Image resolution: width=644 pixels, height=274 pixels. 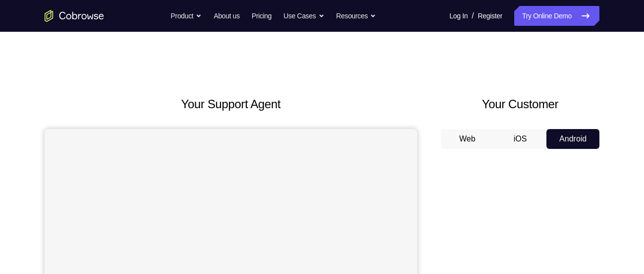 What do you see at coordinates (557, 16) in the screenshot?
I see `a: Try Online Demo` at bounding box center [557, 16].